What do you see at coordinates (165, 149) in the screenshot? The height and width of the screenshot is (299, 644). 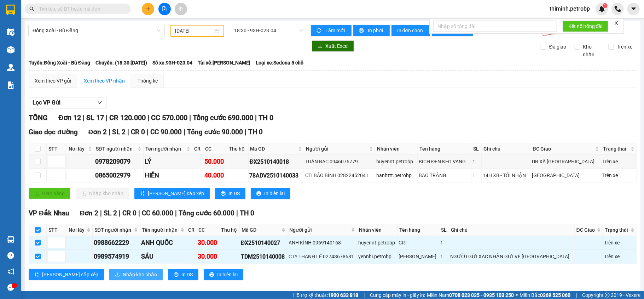 I see `span: Tên người nhận` at bounding box center [165, 149].